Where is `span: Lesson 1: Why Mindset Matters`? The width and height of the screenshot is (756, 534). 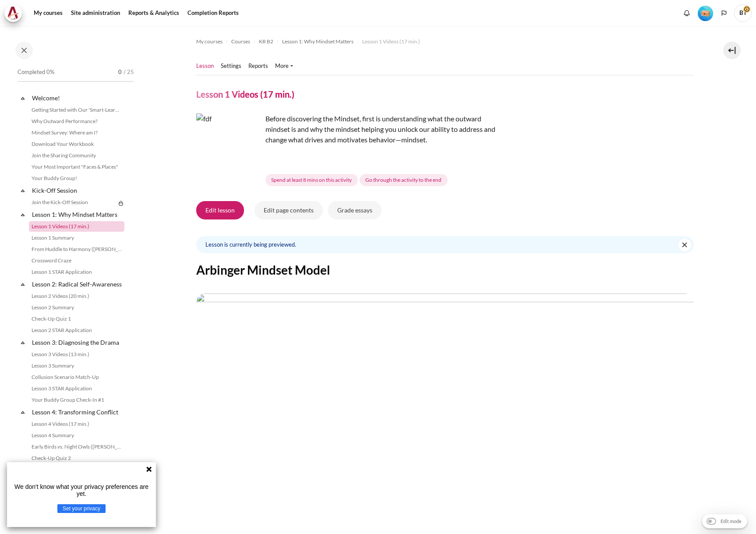
span: Lesson 1: Why Mindset Matters is located at coordinates (318, 41).